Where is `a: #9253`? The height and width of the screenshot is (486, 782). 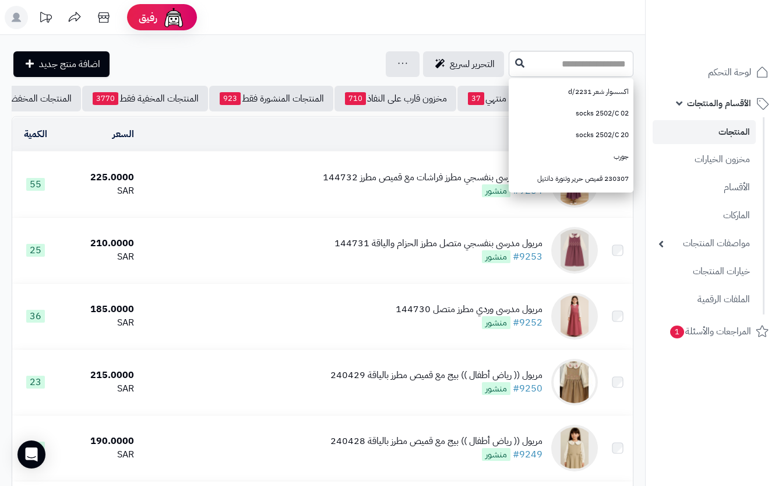
a: #9253 is located at coordinates (528, 256).